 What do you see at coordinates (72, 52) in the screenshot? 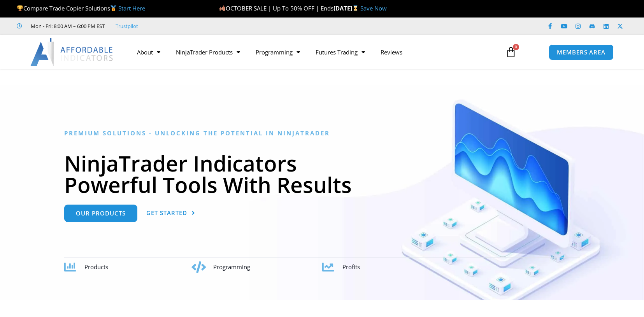
I see `img: LogoAI | Affordable Indicators – NinjaTrader` at bounding box center [72, 52].